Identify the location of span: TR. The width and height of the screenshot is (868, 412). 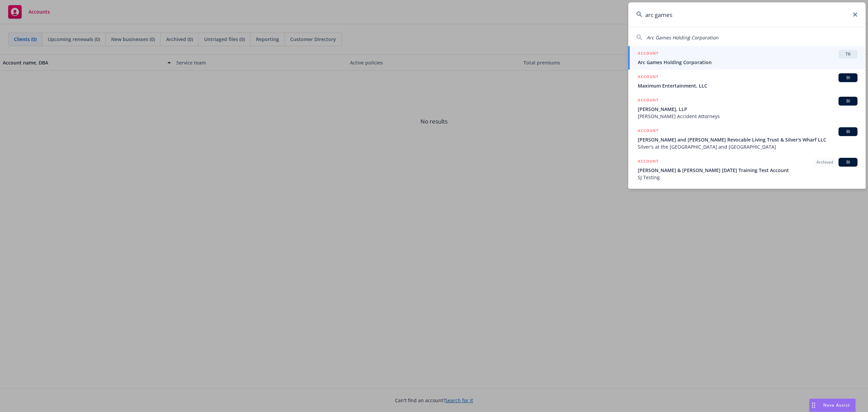
(848, 55).